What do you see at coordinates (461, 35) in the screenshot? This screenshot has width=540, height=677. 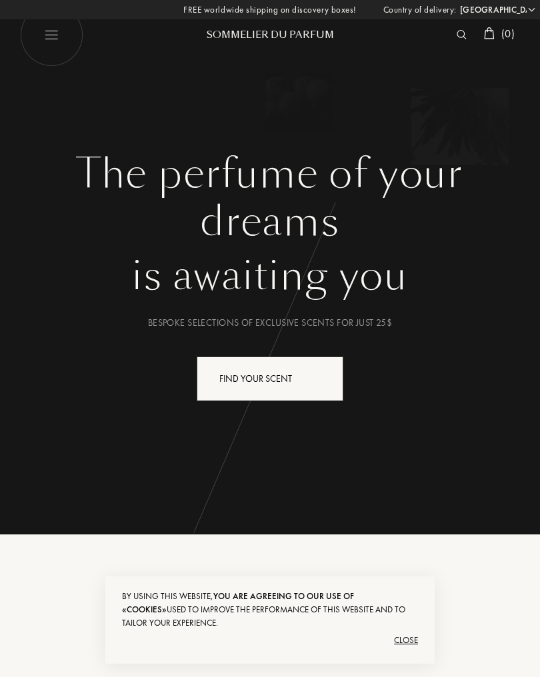 I see `img: search_icn_white.svg` at bounding box center [461, 35].